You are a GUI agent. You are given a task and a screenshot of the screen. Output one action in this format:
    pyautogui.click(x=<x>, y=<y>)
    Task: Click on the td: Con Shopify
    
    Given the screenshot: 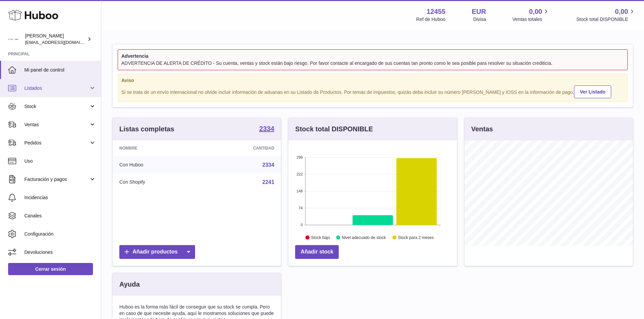 What is the action you would take?
    pyautogui.click(x=157, y=182)
    